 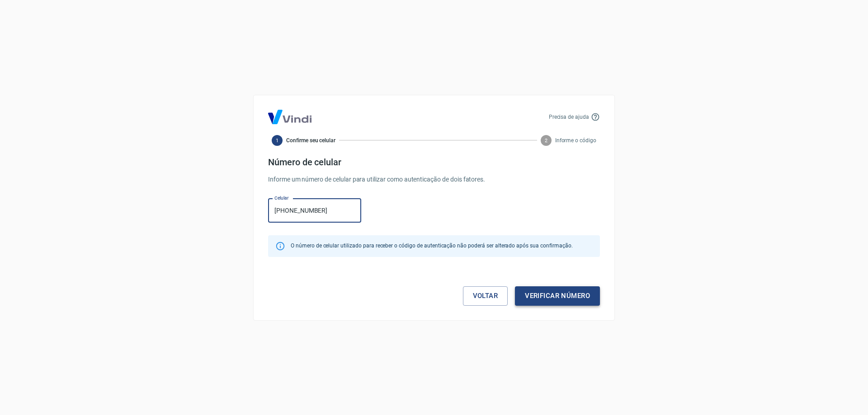 I want to click on h4: Número de celular, so click(x=434, y=162).